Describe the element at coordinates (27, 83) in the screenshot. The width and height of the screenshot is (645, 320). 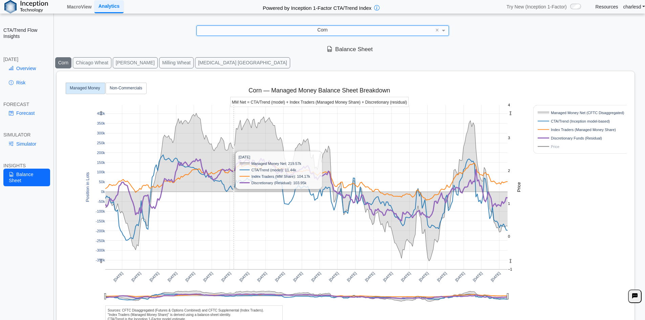
I see `a: Risk` at that location.